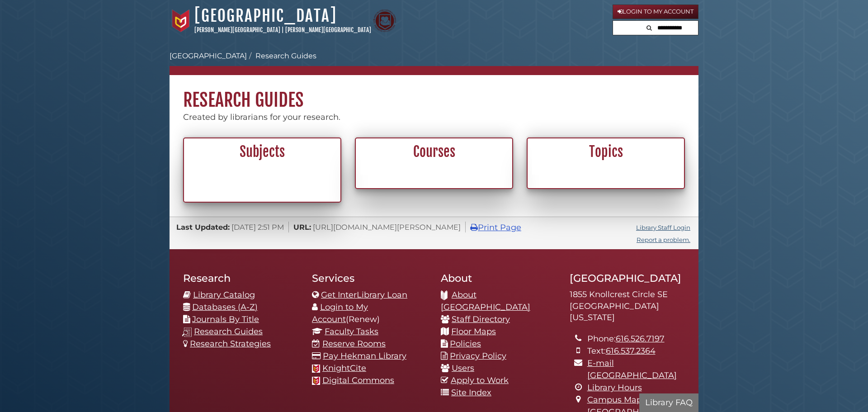 This screenshot has height=412, width=868. I want to click on i: Search, so click(649, 27).